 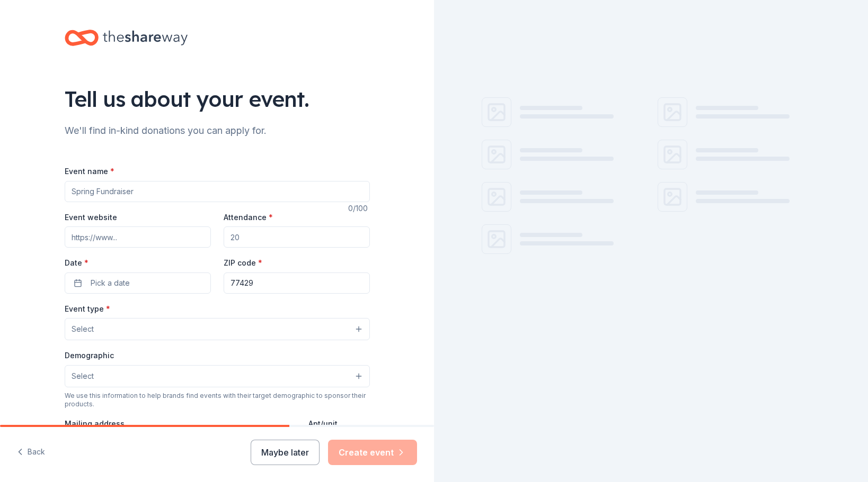 What do you see at coordinates (217, 191) in the screenshot?
I see `input: Spring Fundraiser` at bounding box center [217, 191].